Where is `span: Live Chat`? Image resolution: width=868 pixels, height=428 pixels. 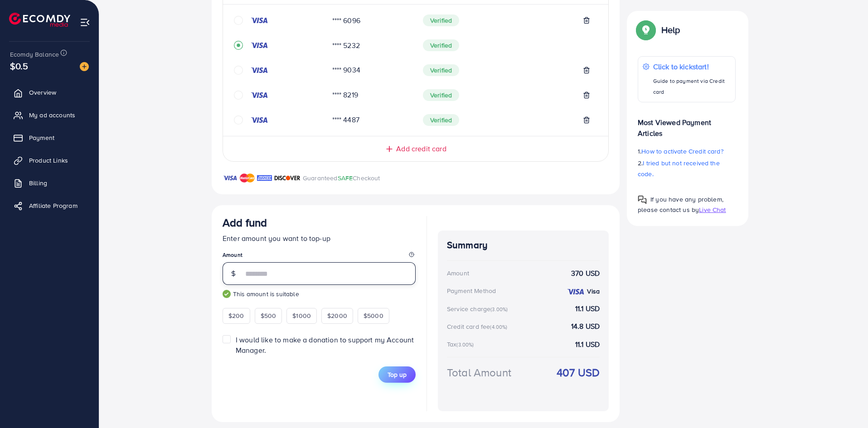 span: Live Chat is located at coordinates (712, 209).